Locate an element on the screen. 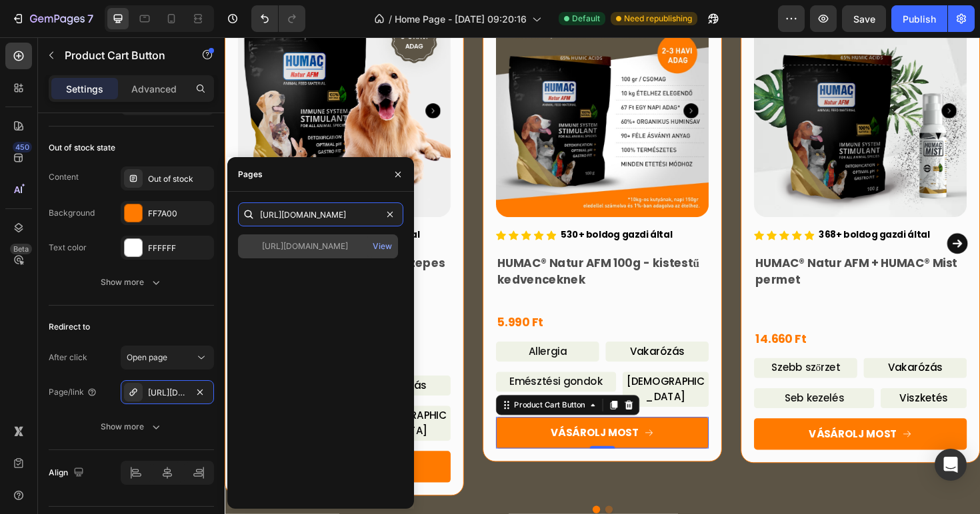  p: 7 is located at coordinates (90, 18).